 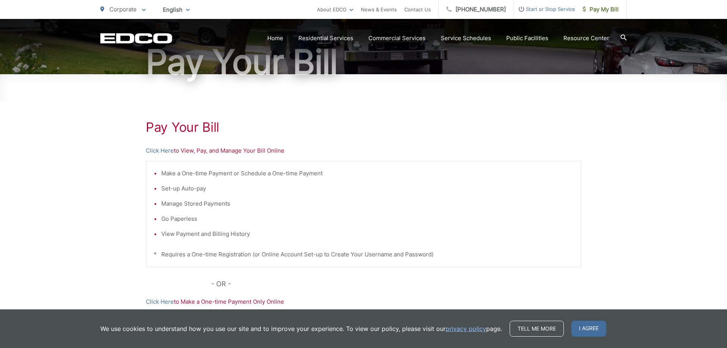 What do you see at coordinates (379, 9) in the screenshot?
I see `a: News & Events` at bounding box center [379, 9].